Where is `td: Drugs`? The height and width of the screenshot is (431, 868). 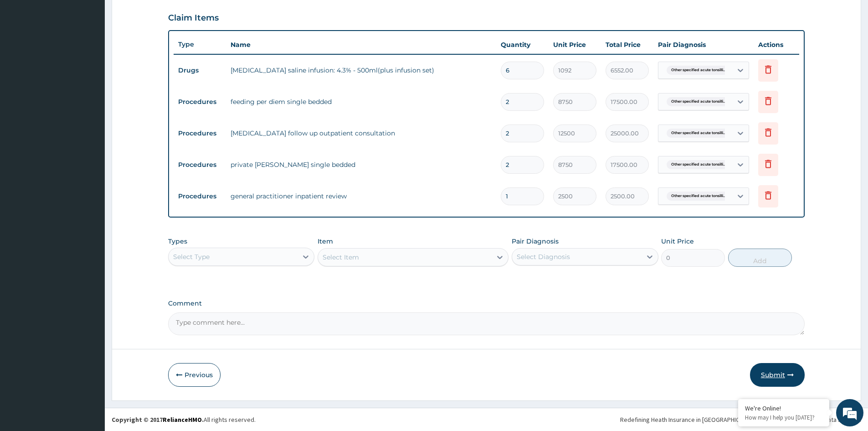
td: Drugs is located at coordinates (199, 70).